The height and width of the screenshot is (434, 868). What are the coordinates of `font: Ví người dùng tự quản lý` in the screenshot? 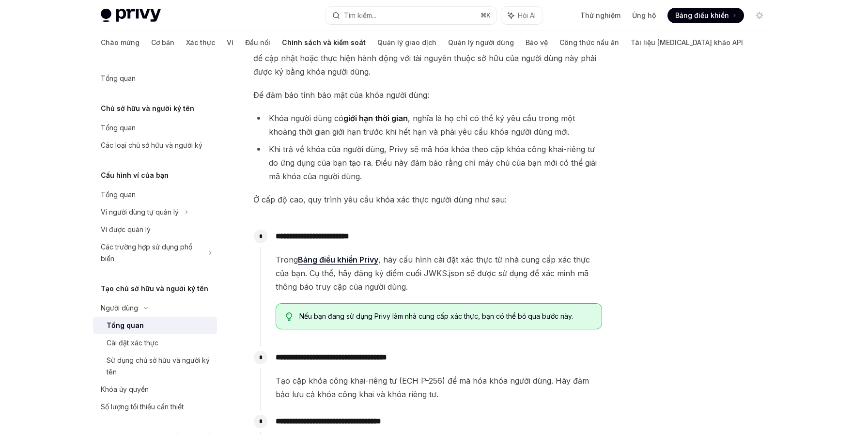 It's located at (139, 211).